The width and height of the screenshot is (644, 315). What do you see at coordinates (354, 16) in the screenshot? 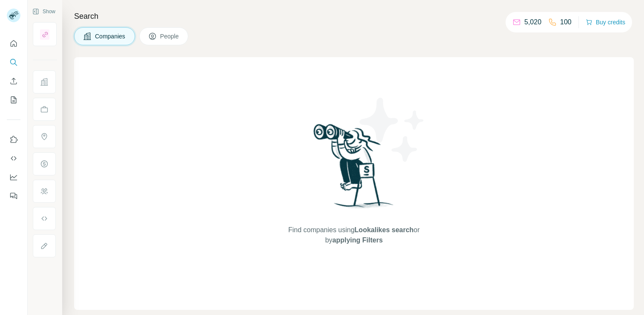
I see `h4: Search` at bounding box center [354, 16].